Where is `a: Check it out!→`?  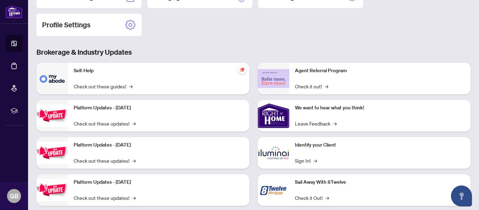 a: Check it out!→ is located at coordinates (311, 86).